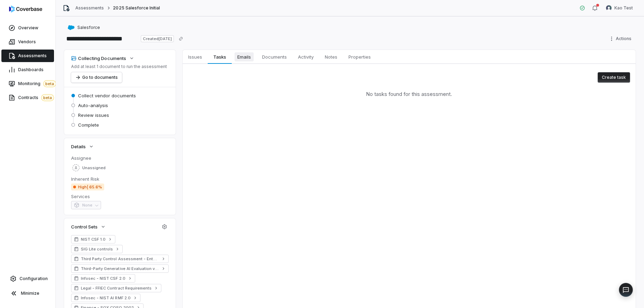  Describe the element at coordinates (97, 77) in the screenshot. I see `button: Go to documents` at that location.